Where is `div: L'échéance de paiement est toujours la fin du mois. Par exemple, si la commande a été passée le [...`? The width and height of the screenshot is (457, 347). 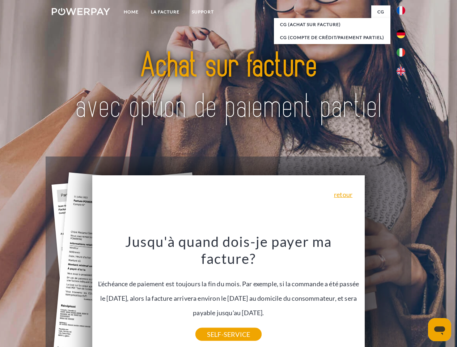
div: L'échéance de paiement est toujours la fin du mois. Par exemple, si la commande a été passée le [... is located at coordinates (229, 284).